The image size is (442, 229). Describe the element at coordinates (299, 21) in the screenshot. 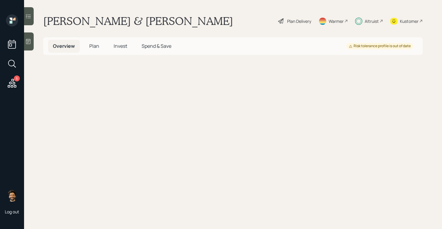

I see `div: Plan Delivery` at that location.